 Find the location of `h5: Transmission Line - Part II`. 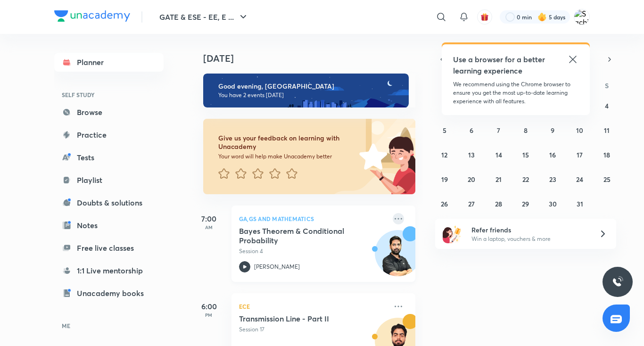

h5: Transmission Line - Part II is located at coordinates (298, 318).